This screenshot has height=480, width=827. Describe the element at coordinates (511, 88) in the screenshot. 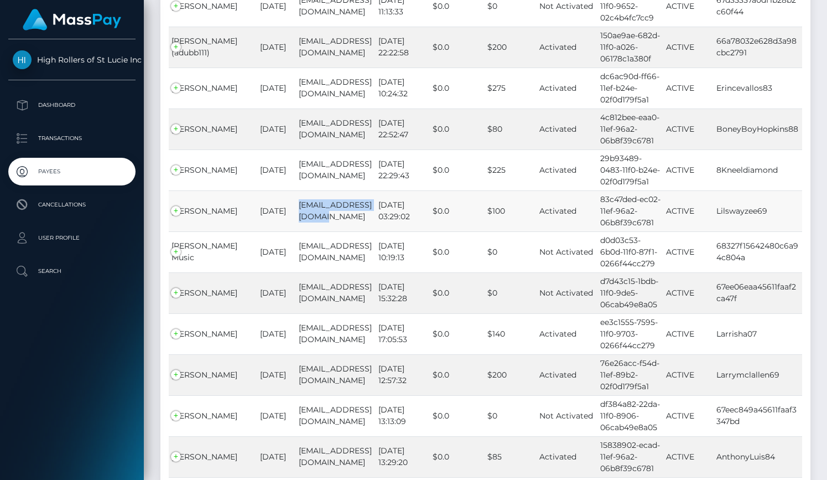

I see `td: $275` at that location.